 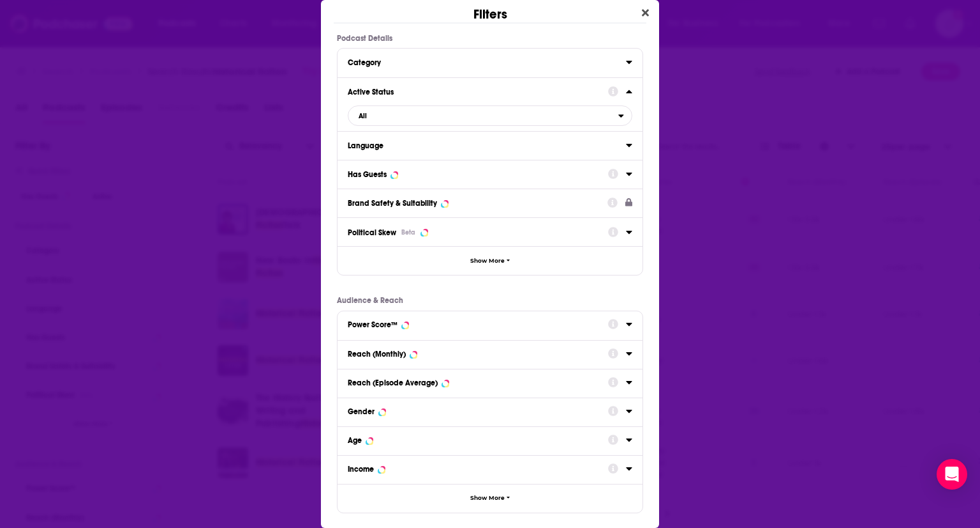 What do you see at coordinates (490, 300) in the screenshot?
I see `p: Audience & Reach` at bounding box center [490, 300].